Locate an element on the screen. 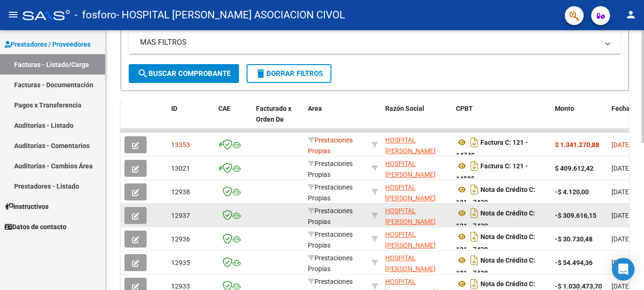 This screenshot has height=290, width=644. span: CAE is located at coordinates (224, 108).